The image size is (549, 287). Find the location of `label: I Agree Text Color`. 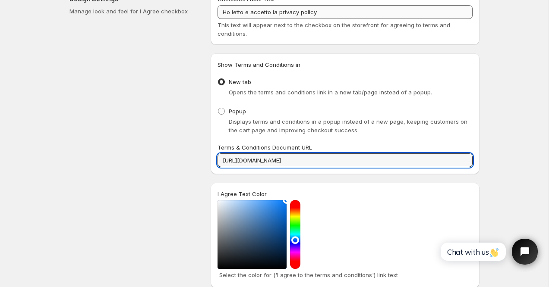

label: I Agree Text Color is located at coordinates (242, 194).